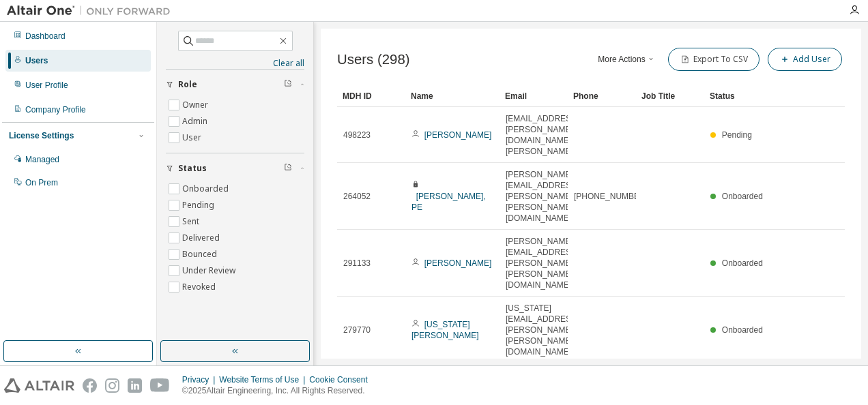 Image resolution: width=868 pixels, height=405 pixels. Describe the element at coordinates (533, 96) in the screenshot. I see `div: Email` at that location.